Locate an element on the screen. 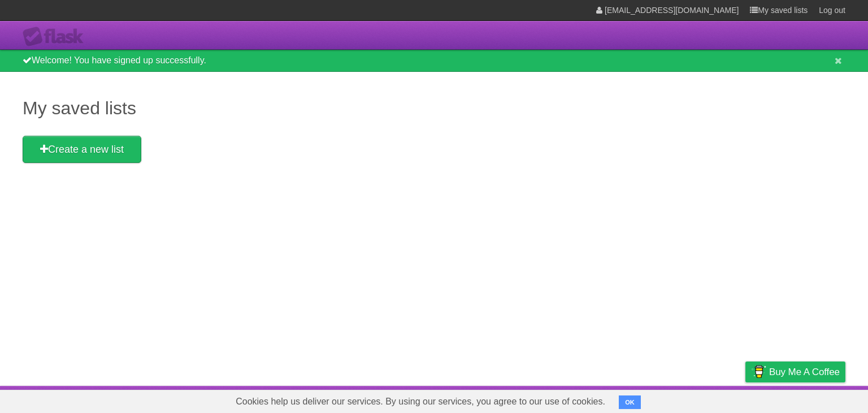 Image resolution: width=868 pixels, height=413 pixels. h1: My saved lists is located at coordinates (434, 108).